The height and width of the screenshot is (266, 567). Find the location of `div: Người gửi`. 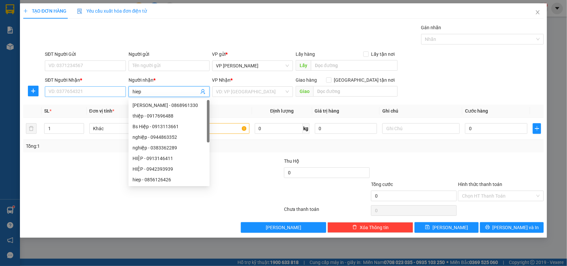

div: Người gửi is located at coordinates (169, 54).